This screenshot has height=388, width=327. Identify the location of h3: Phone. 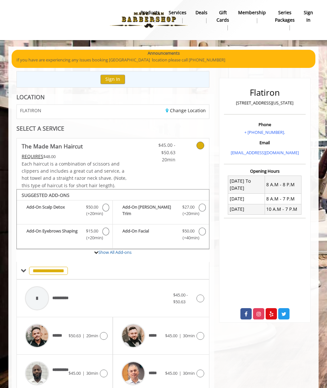
(265, 125).